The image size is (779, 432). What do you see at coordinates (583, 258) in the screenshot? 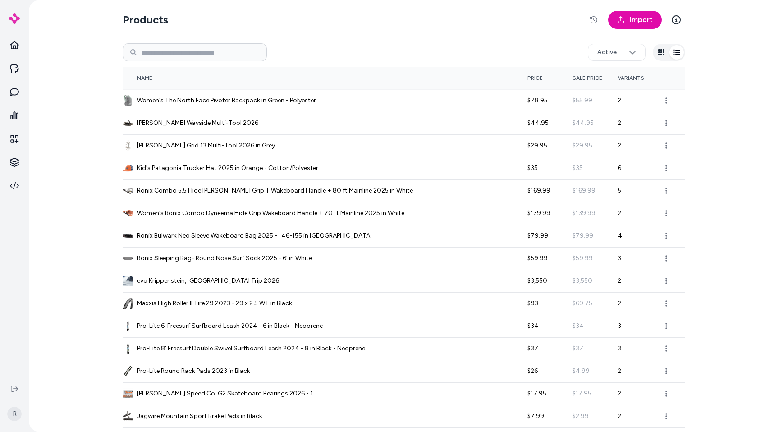
I see `span: $59.99` at bounding box center [583, 258].